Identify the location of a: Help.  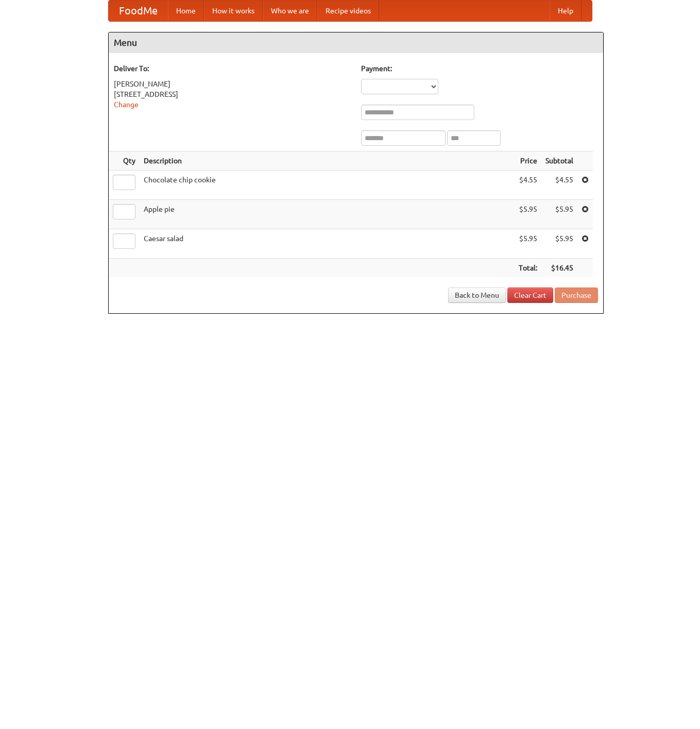
(565, 11).